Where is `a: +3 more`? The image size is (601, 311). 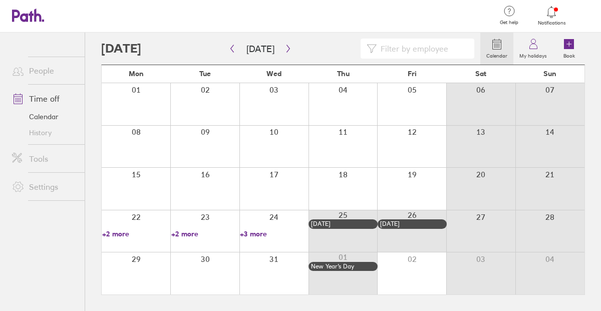
a: +3 more is located at coordinates (274, 234).